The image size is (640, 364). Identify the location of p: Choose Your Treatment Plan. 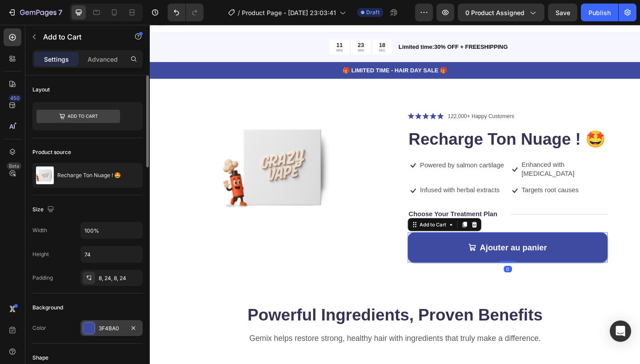
(329, 206).